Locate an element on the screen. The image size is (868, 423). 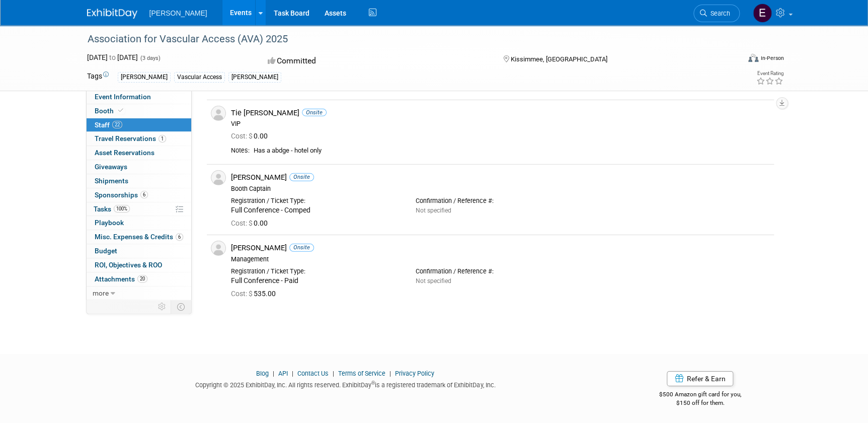
div: $500 Amazon gift card for you, is located at coordinates (700, 395).